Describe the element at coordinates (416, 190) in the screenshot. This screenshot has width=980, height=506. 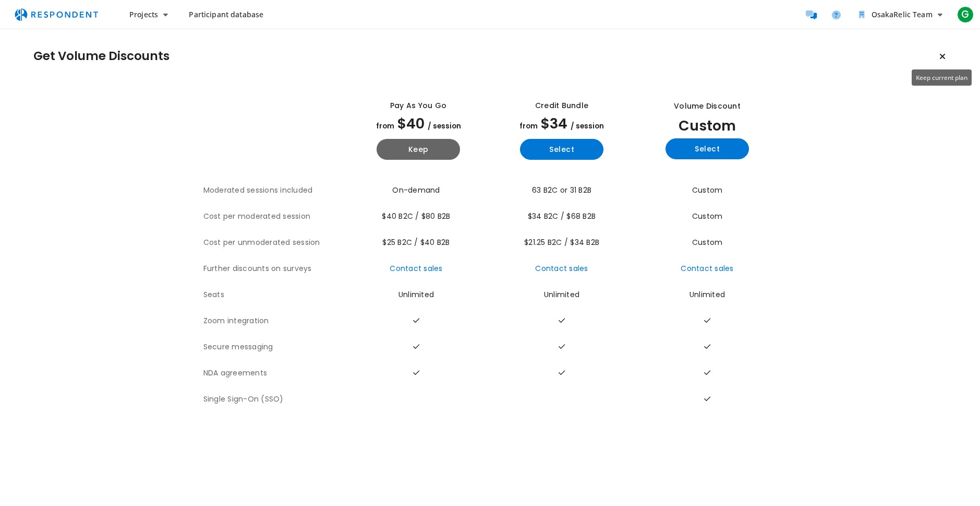
I see `span: On-demand` at that location.